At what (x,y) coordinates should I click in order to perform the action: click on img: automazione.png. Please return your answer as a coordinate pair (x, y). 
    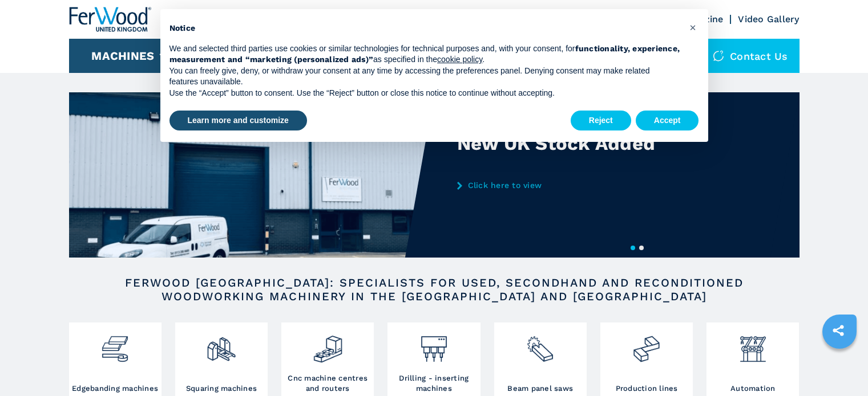
    Looking at the image, I should click on (752, 345).